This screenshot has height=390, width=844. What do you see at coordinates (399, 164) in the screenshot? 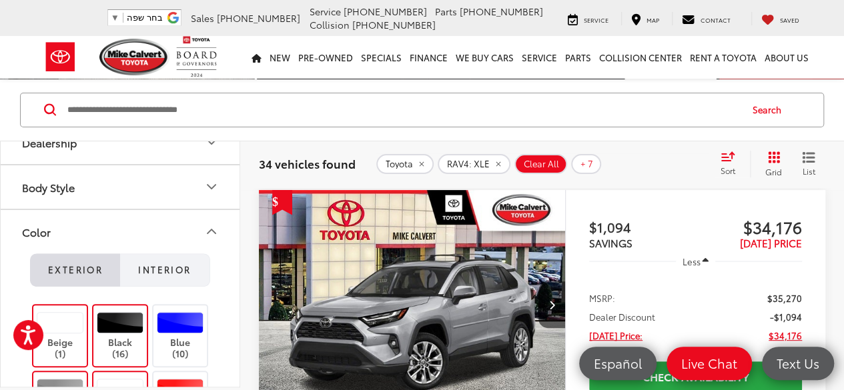
I see `span: Toyota` at bounding box center [399, 164].